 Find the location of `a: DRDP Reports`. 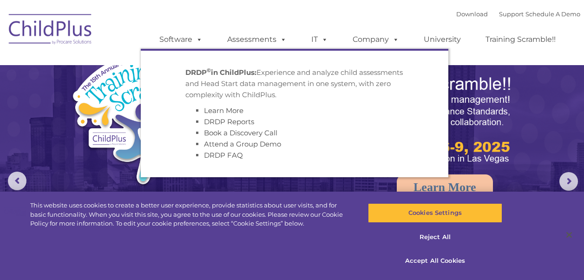

a: DRDP Reports is located at coordinates (229, 121).